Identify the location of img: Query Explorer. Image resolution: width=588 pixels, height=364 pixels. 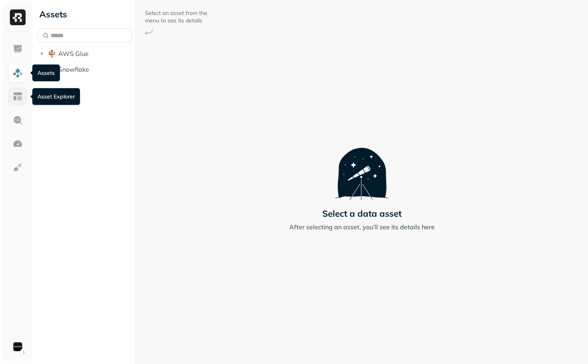
(17, 120).